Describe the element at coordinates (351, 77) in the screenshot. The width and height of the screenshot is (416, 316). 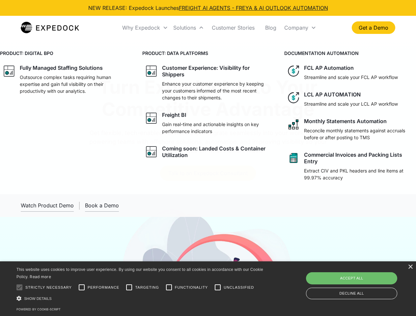
I see `p: Streamline and scale your FCL AP workflow` at that location.